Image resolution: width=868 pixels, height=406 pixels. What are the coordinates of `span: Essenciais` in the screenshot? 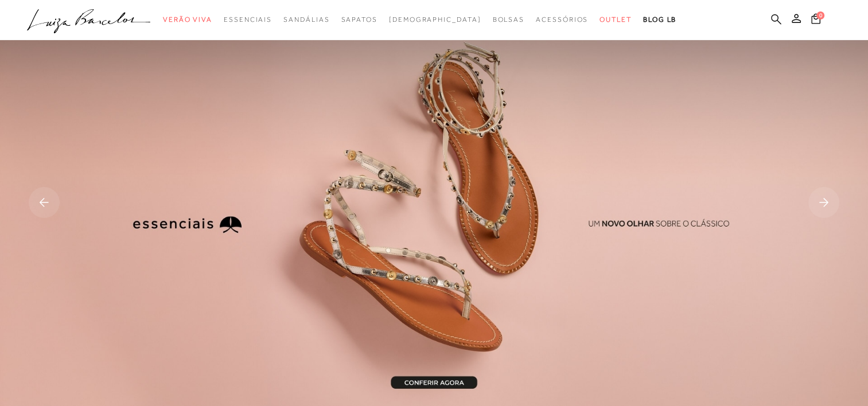 It's located at (248, 19).